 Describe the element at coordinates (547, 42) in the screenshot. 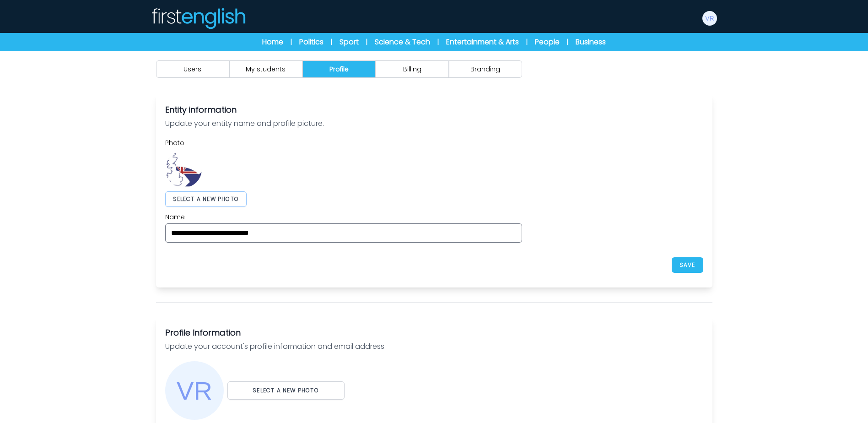

I see `a: People` at that location.